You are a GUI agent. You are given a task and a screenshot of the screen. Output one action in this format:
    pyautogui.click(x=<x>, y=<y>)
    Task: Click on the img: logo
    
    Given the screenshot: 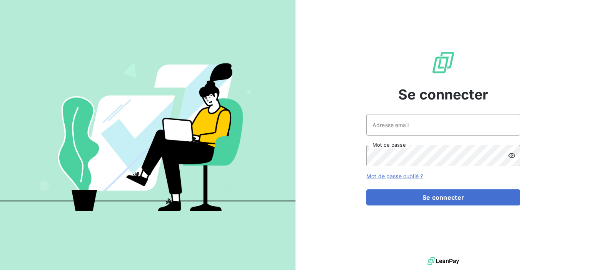 What is the action you would take?
    pyautogui.click(x=443, y=261)
    